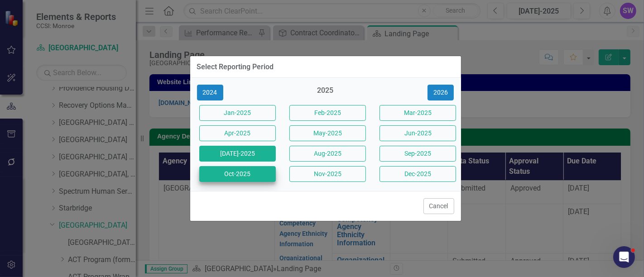 The height and width of the screenshot is (277, 644). I want to click on button: Apr-2025, so click(237, 133).